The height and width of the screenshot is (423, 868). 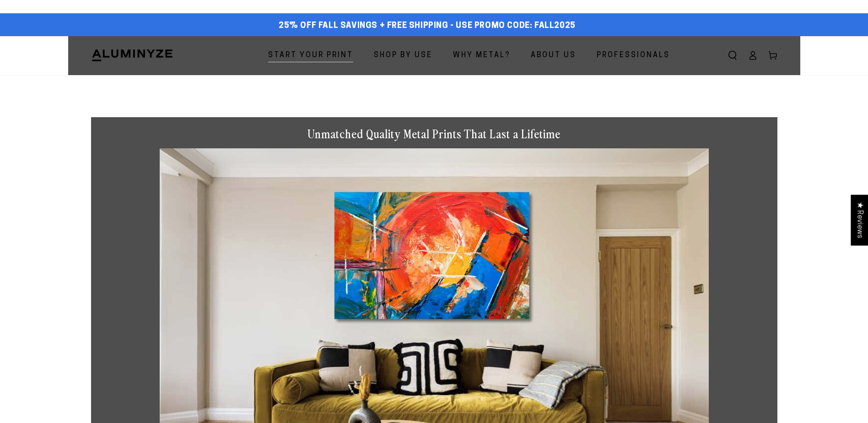 I want to click on a: Start Your Print, so click(x=311, y=55).